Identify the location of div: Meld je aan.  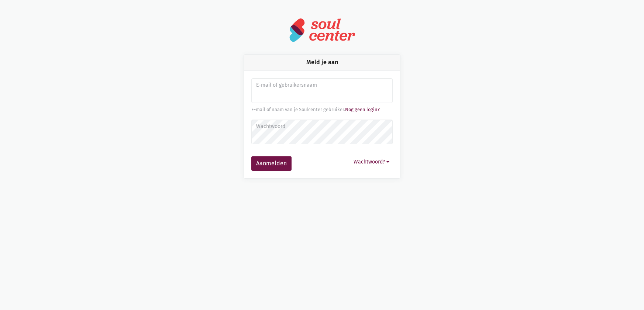
(322, 63).